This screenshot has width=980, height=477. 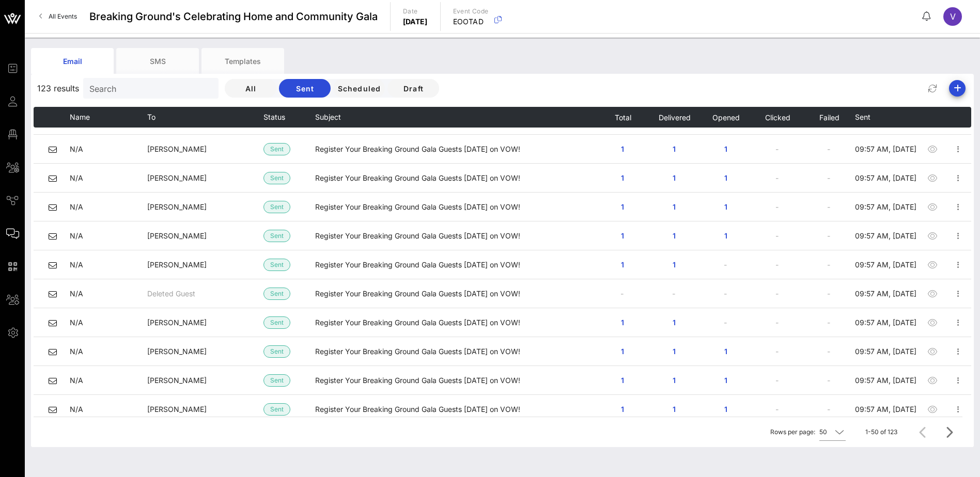 What do you see at coordinates (622, 117) in the screenshot?
I see `button: Total` at bounding box center [622, 117].